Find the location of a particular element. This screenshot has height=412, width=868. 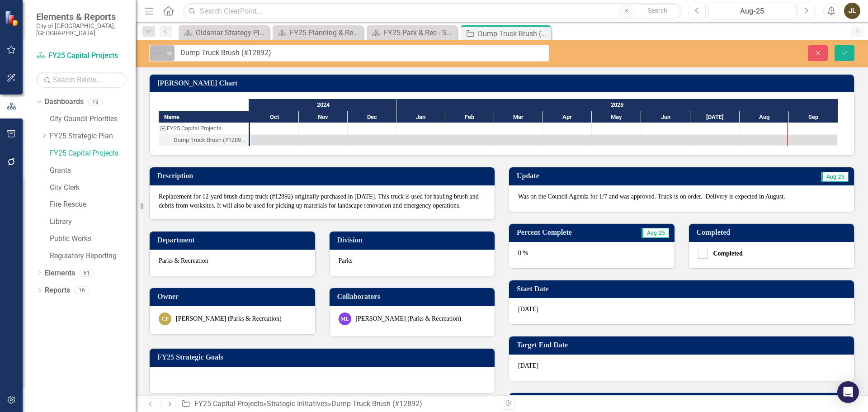

div: Oct is located at coordinates (275, 117).